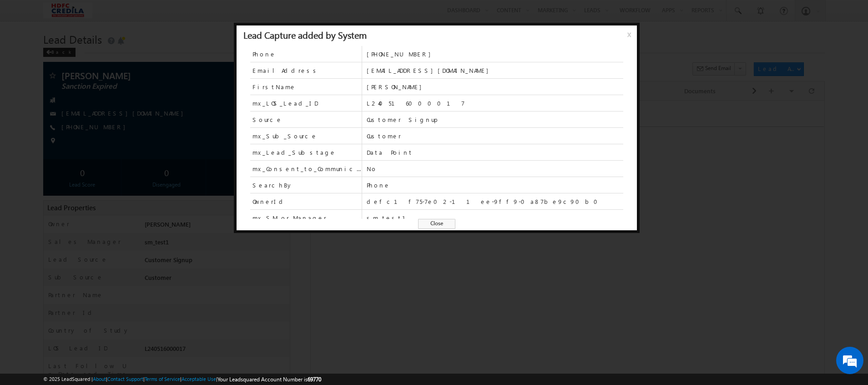  What do you see at coordinates (173, 13) in the screenshot?
I see `span: Time` at bounding box center [173, 13].